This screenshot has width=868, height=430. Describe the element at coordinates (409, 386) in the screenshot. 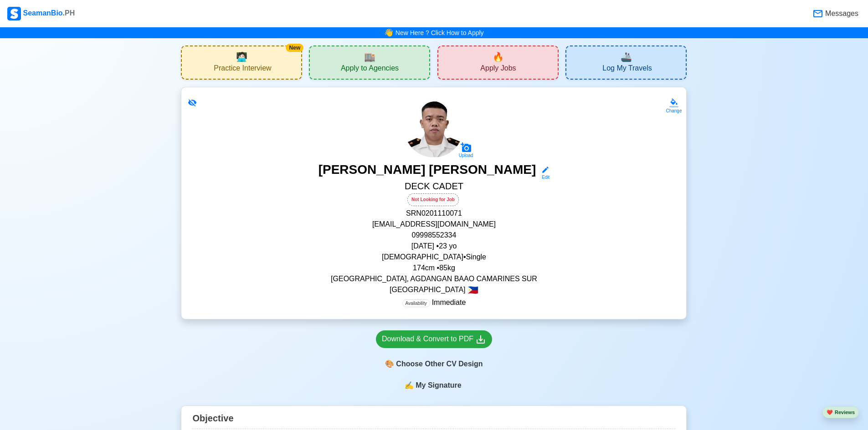

I see `span: sign` at that location.